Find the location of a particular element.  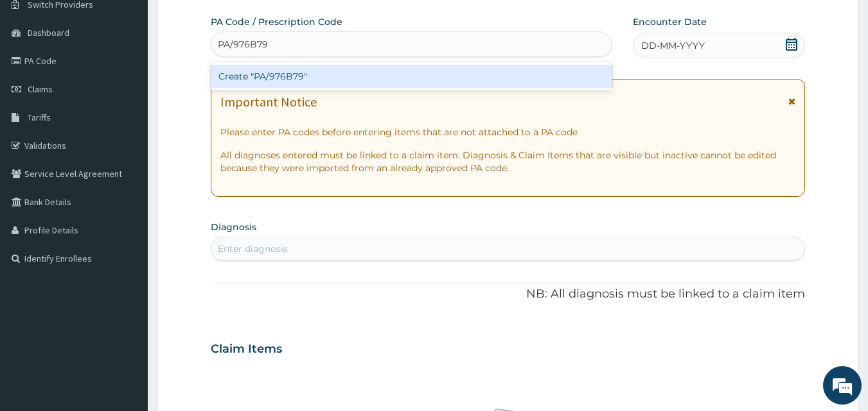

span: Dashboard is located at coordinates (48, 32).